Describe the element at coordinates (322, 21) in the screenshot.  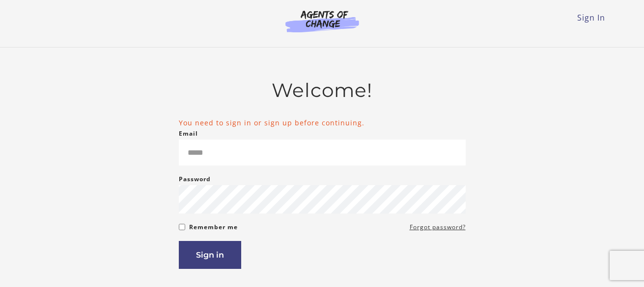
I see `img: Agents of Change Logo` at that location.